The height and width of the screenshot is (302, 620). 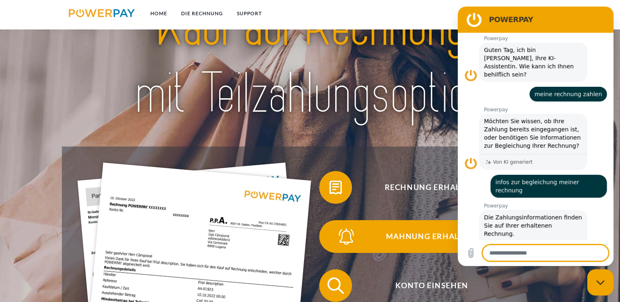 I want to click on a: SUPPORT, so click(x=249, y=14).